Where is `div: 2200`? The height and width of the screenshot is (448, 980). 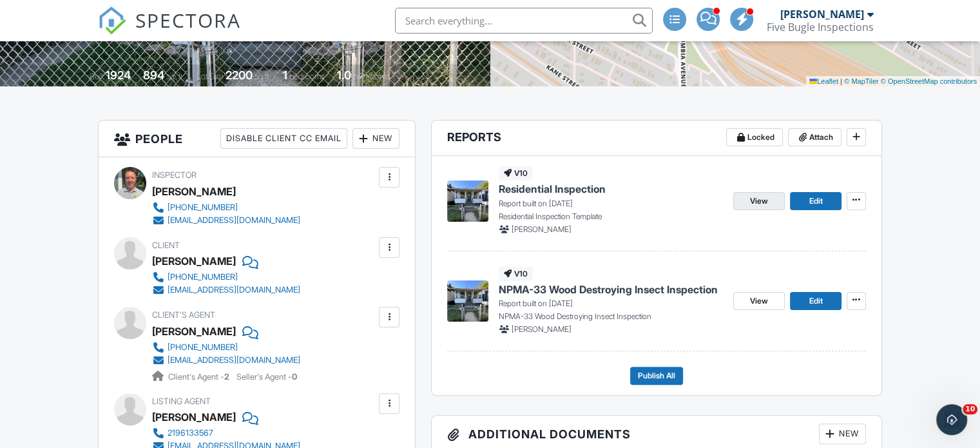
div: 2200 is located at coordinates (239, 75).